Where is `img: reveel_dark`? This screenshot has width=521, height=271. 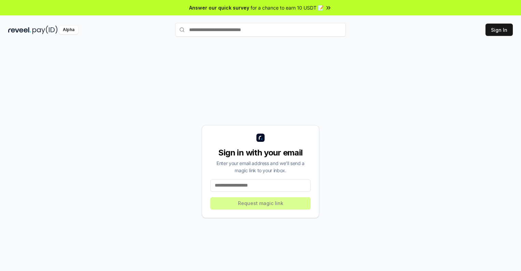 img: reveel_dark is located at coordinates (19, 30).